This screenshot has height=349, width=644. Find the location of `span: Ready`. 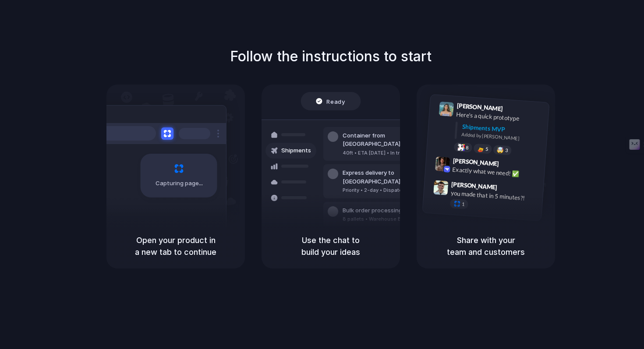

span: Ready is located at coordinates (336, 101).